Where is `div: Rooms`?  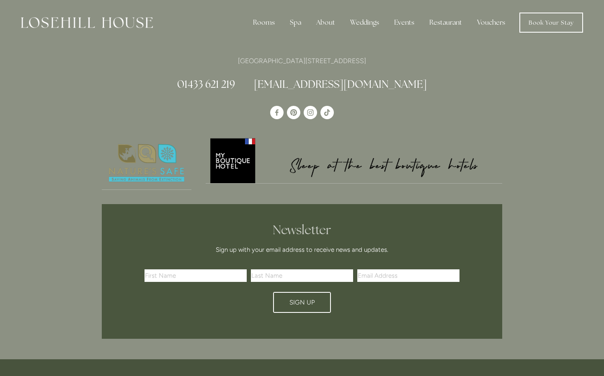
div: Rooms is located at coordinates (264, 23).